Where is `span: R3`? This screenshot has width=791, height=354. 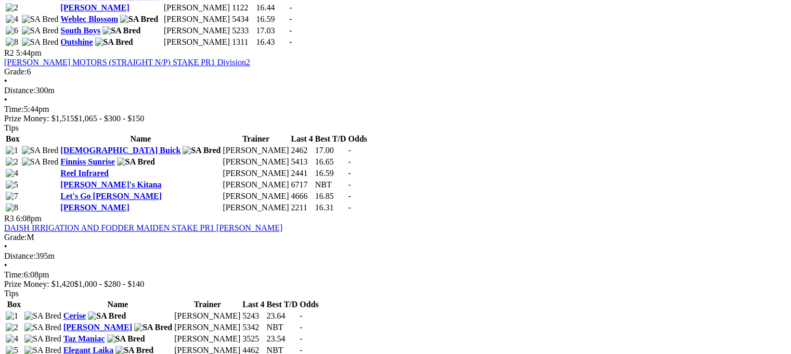 span: R3 is located at coordinates (9, 218).